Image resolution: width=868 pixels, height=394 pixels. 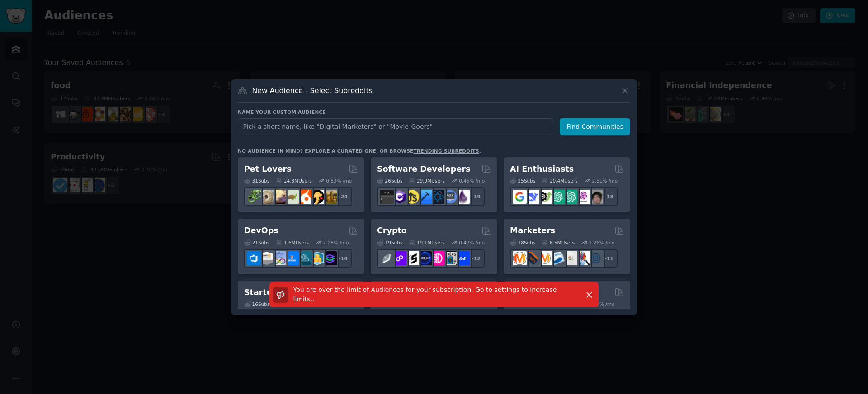 What do you see at coordinates (532, 197) in the screenshot?
I see `img: DeepSeek` at bounding box center [532, 197].